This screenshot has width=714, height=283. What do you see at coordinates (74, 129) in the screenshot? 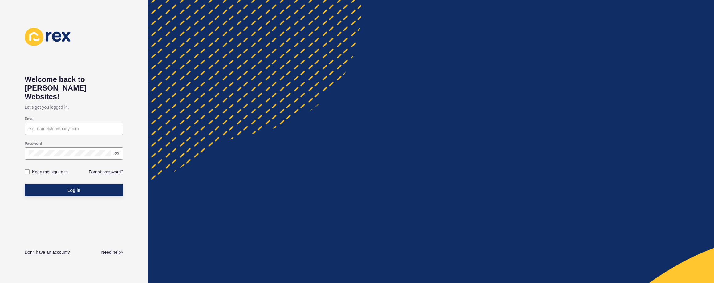
I see `input: e.g. name@company.com` at bounding box center [74, 129].